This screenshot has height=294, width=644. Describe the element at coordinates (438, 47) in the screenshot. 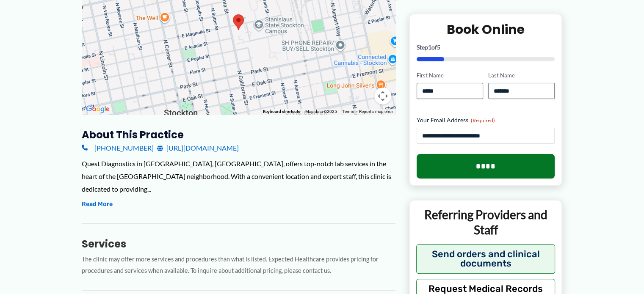

I see `span: 5` at that location.